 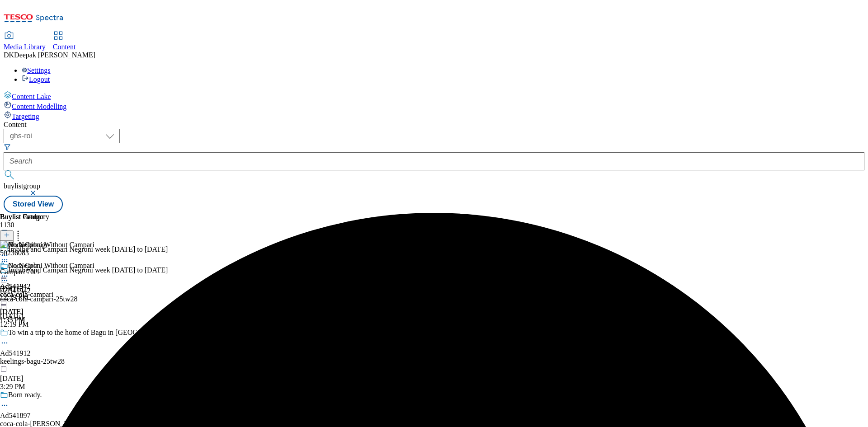 I want to click on a: Content Modelling, so click(x=434, y=106).